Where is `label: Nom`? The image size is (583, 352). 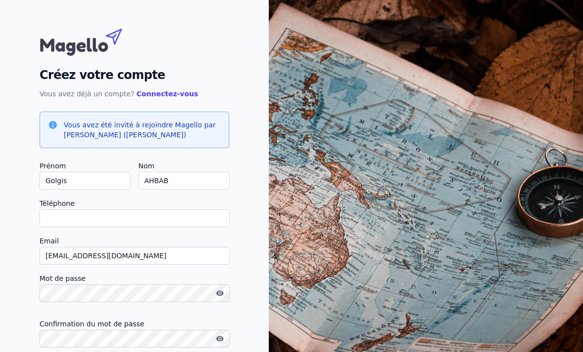 label: Nom is located at coordinates (184, 166).